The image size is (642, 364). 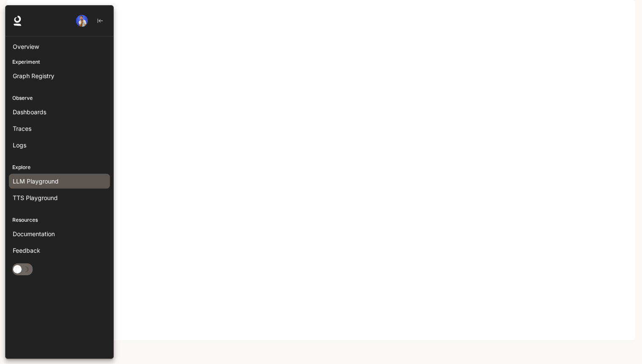 What do you see at coordinates (18, 269) in the screenshot?
I see `span: Dark mode toggle` at bounding box center [18, 269].